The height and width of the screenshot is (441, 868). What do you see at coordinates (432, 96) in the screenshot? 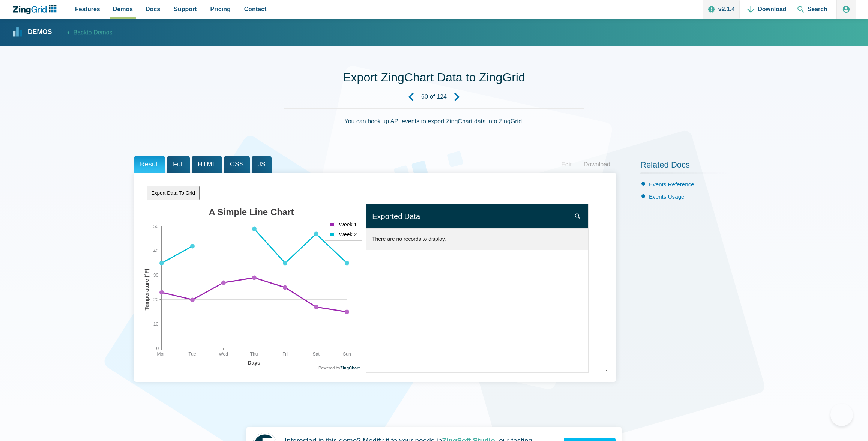
I see `span: of` at bounding box center [432, 96].